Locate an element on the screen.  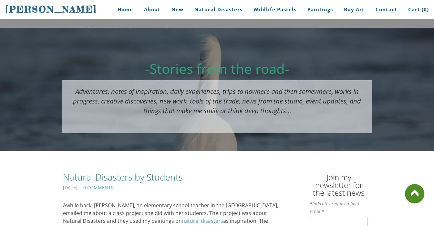
h2: -Stories from the road- is located at coordinates (217, 69).